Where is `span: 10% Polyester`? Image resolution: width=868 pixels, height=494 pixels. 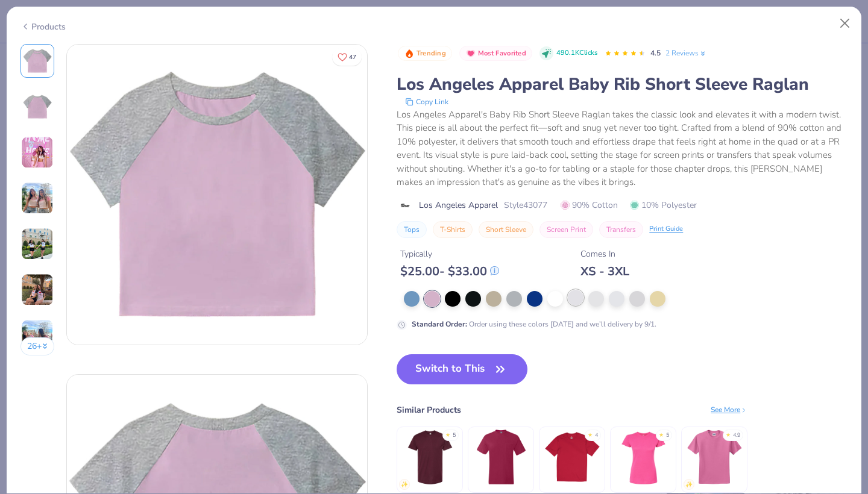 span: 10% Polyester is located at coordinates (663, 205).